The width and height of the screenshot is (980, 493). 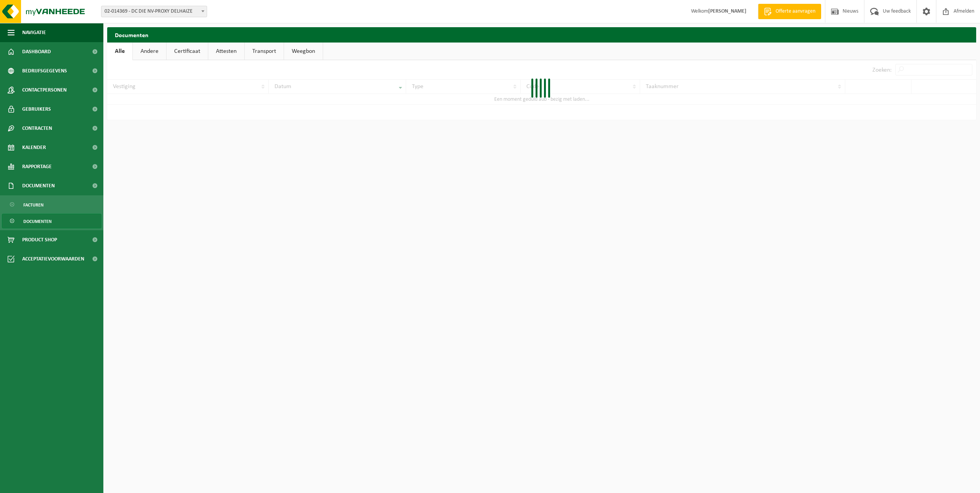 I want to click on span: Navigatie, so click(x=34, y=33).